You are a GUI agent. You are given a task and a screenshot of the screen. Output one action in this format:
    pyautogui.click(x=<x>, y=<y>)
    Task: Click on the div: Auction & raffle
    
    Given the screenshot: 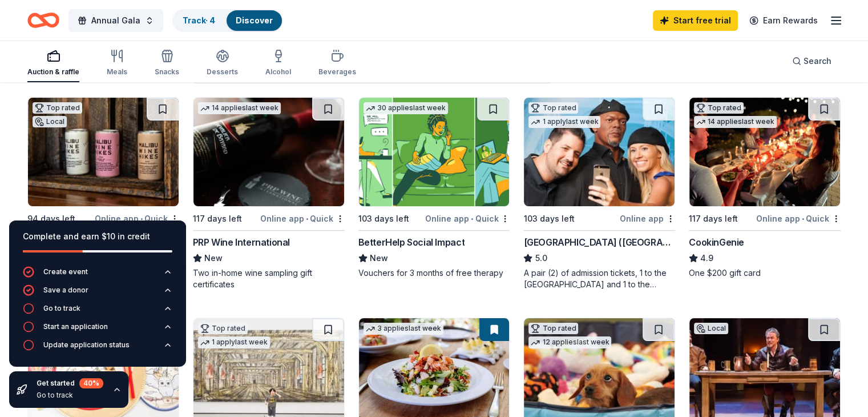 What is the action you would take?
    pyautogui.click(x=53, y=72)
    